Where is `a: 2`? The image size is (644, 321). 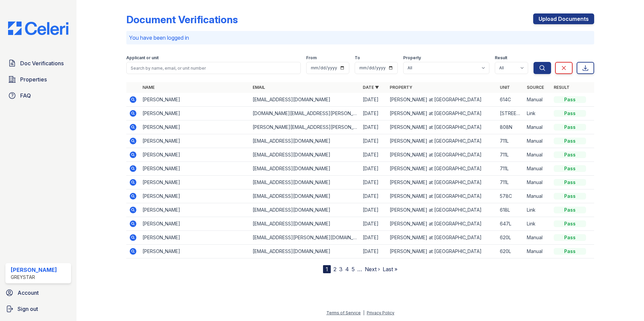
a: 2 is located at coordinates (335, 270).